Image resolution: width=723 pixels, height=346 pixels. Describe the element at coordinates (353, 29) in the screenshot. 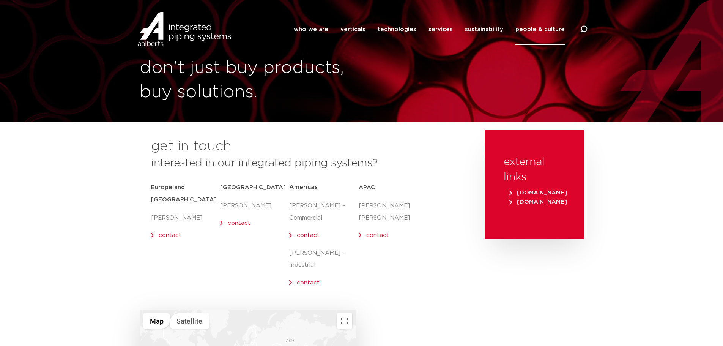

I see `a: verticals` at that location.